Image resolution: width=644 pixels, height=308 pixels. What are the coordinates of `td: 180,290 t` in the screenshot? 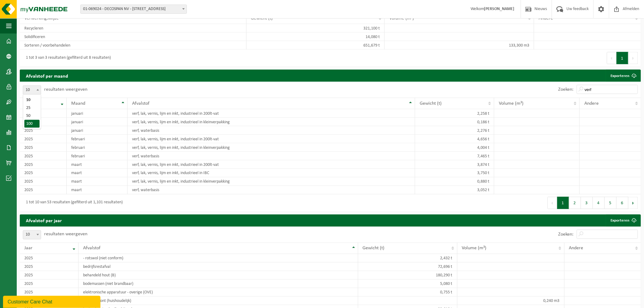 It's located at (408, 275).